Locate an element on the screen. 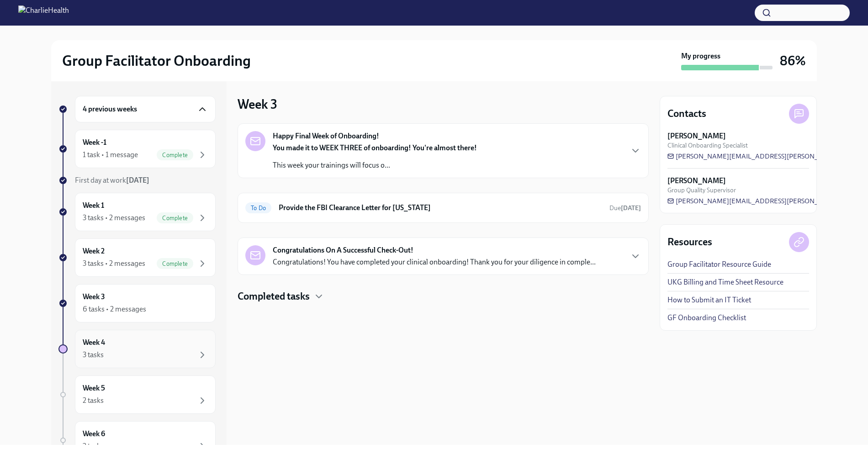 Image resolution: width=868 pixels, height=454 pixels. strong: You made it to WEEK THREE of onboarding! You're almost there! is located at coordinates (375, 148).